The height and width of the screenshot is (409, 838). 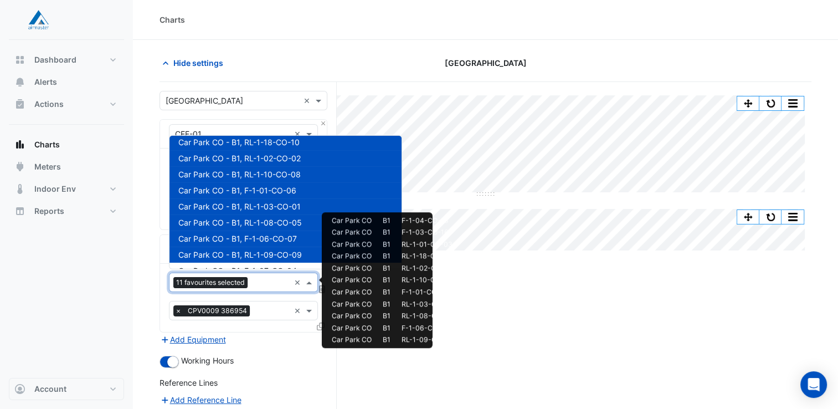 What do you see at coordinates (198, 63) in the screenshot?
I see `span: Hide settings` at bounding box center [198, 63].